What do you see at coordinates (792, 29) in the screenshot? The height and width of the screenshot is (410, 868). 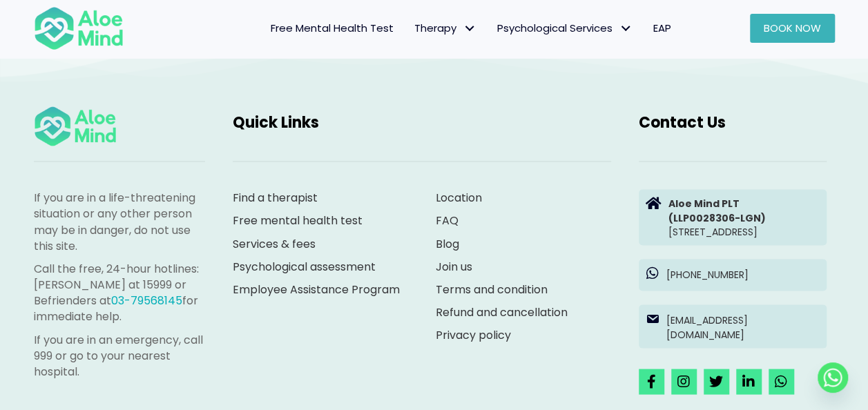 I see `a: Book Now` at bounding box center [792, 29].